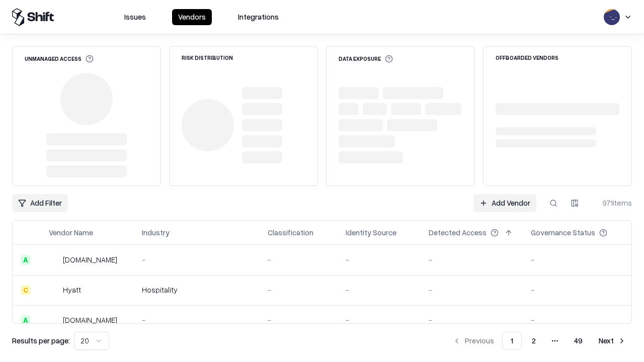 The width and height of the screenshot is (644, 362). I want to click on button: 1, so click(512, 341).